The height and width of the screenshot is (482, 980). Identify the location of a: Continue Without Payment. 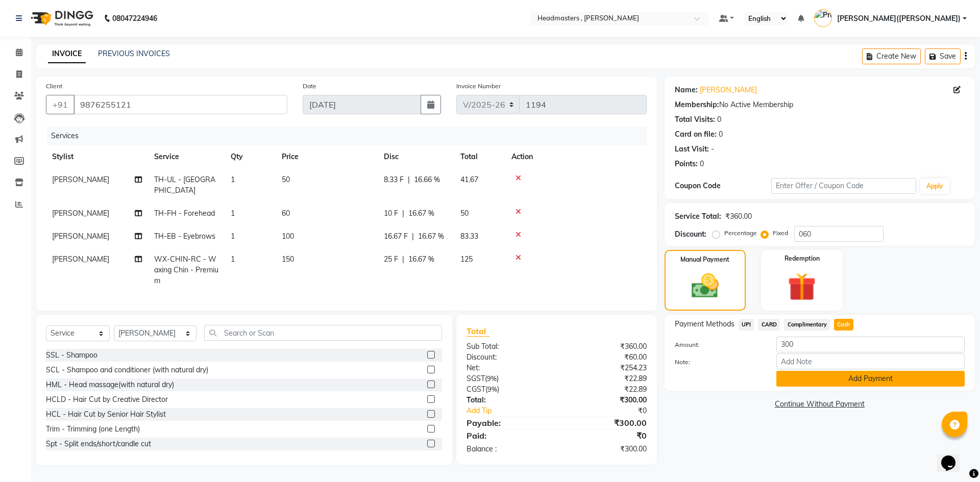
(819, 404).